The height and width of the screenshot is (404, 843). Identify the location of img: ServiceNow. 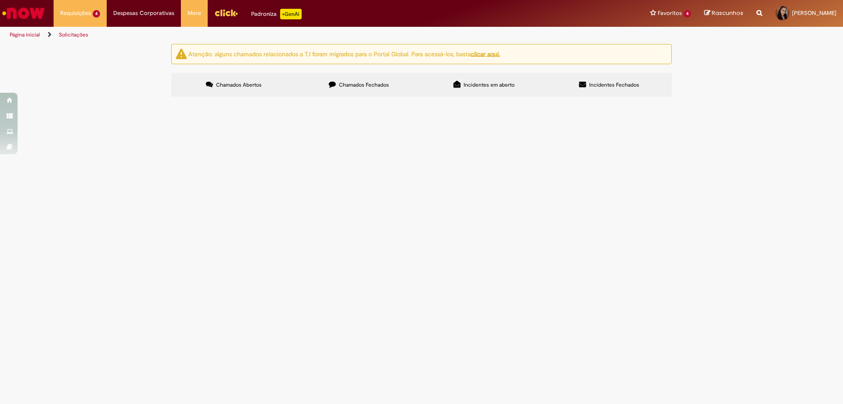
(23, 13).